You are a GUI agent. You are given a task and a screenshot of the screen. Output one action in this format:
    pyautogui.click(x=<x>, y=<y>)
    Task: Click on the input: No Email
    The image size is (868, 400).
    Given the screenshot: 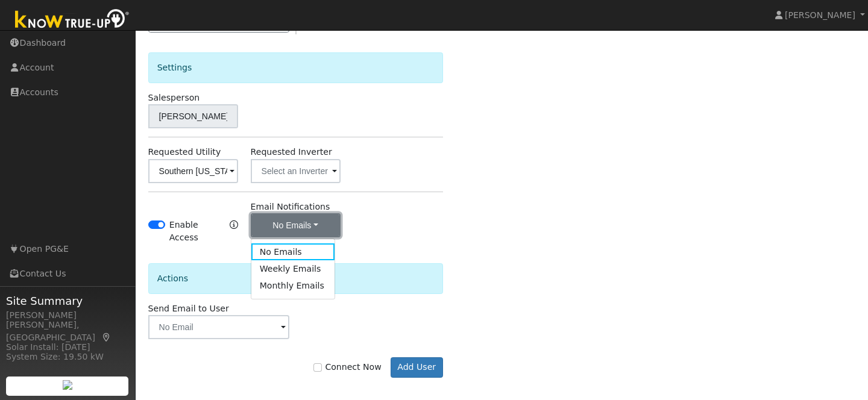 What is the action you would take?
    pyautogui.click(x=219, y=327)
    